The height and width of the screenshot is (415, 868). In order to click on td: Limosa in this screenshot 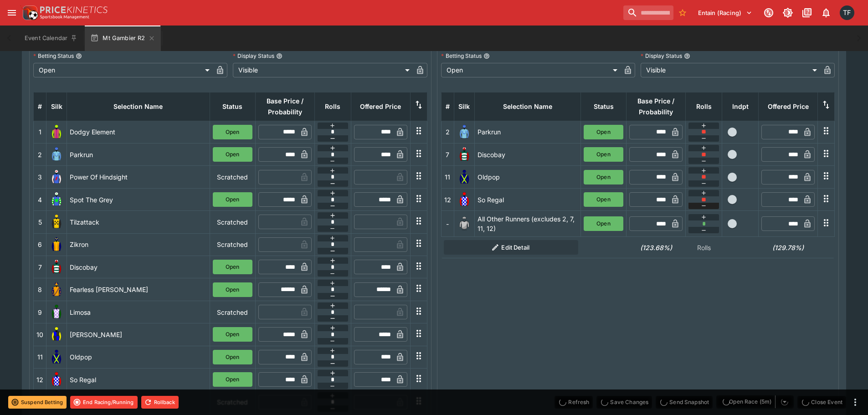, I will do `click(138, 311)`.